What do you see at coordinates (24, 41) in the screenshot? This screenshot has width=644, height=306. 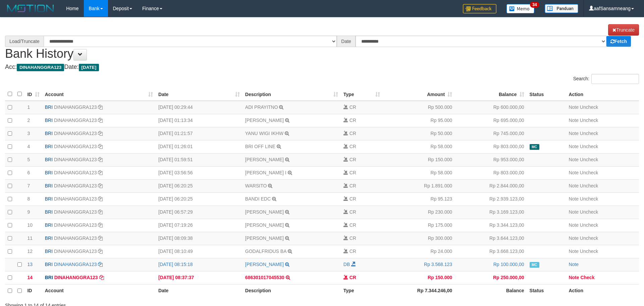 I see `div: Load/Truncate` at bounding box center [24, 41].